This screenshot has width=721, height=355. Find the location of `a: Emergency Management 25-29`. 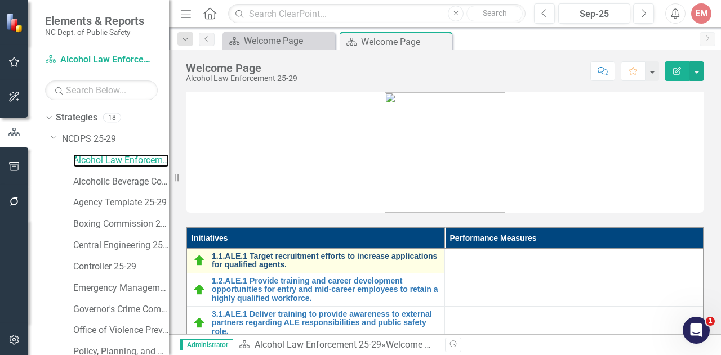

a: Emergency Management 25-29 is located at coordinates (121, 288).